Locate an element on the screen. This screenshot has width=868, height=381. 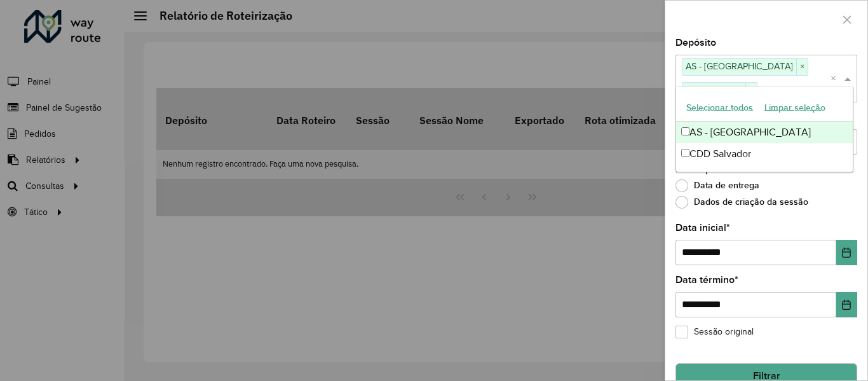
font: Selecionar todos is located at coordinates (719, 107).